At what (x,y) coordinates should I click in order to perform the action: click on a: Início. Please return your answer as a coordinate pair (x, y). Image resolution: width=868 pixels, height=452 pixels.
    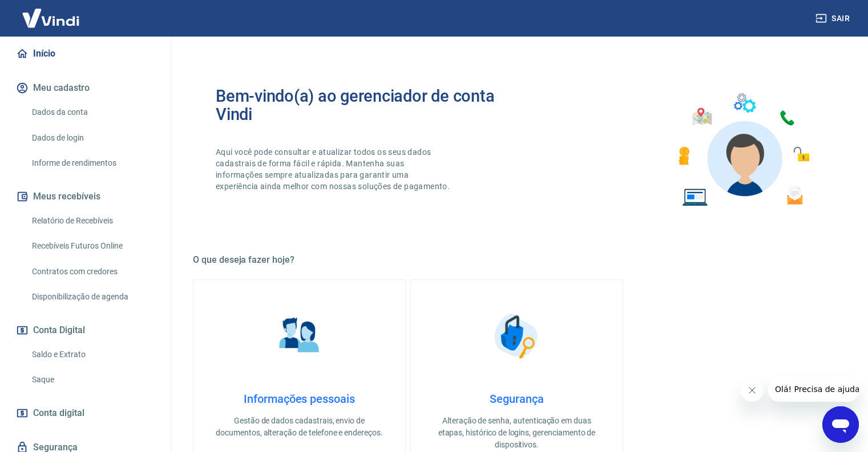
    Looking at the image, I should click on (85, 54).